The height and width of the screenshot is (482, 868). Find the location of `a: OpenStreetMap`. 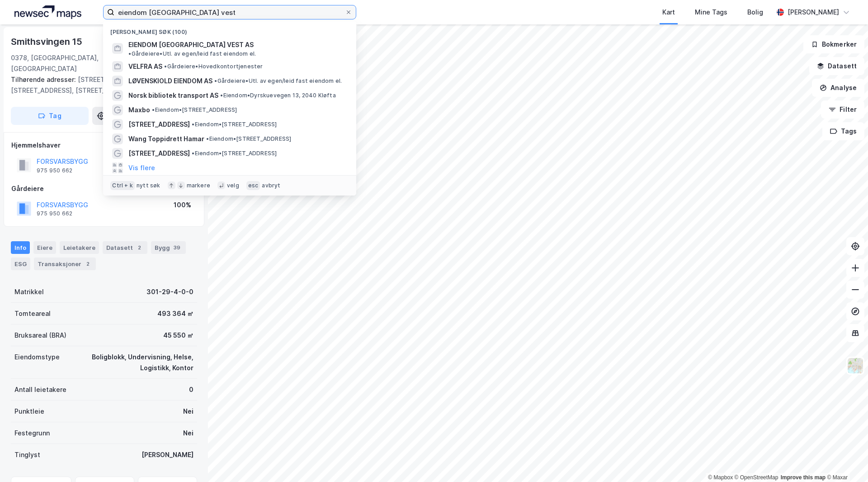

a: OpenStreetMap is located at coordinates (756, 477).